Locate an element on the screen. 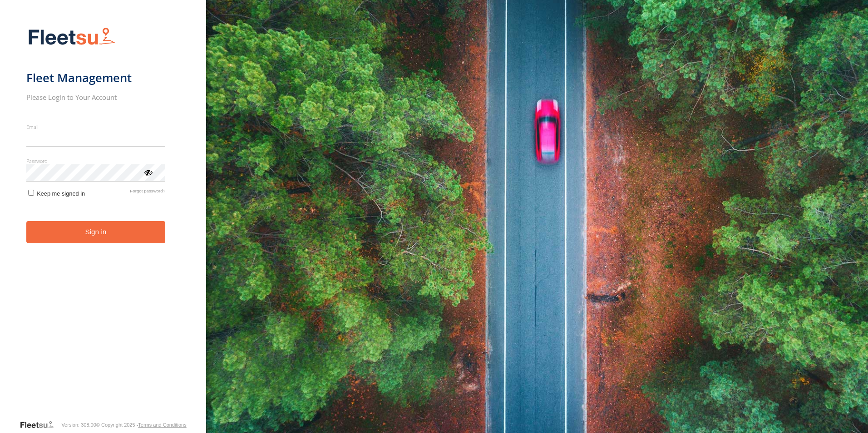 This screenshot has height=433, width=868. h2: Please Login to Your Account is located at coordinates (96, 97).